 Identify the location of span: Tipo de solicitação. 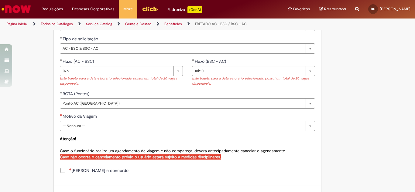
(81, 39).